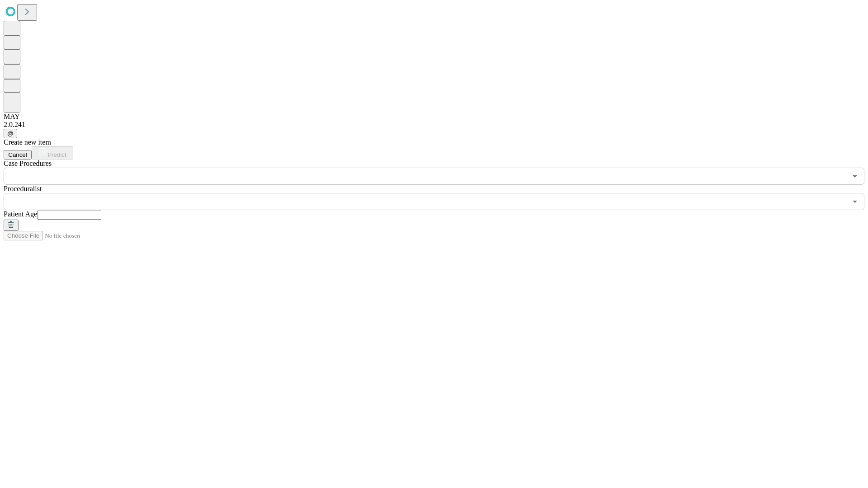 This screenshot has width=868, height=488. Describe the element at coordinates (18, 155) in the screenshot. I see `span: Cancel` at that location.